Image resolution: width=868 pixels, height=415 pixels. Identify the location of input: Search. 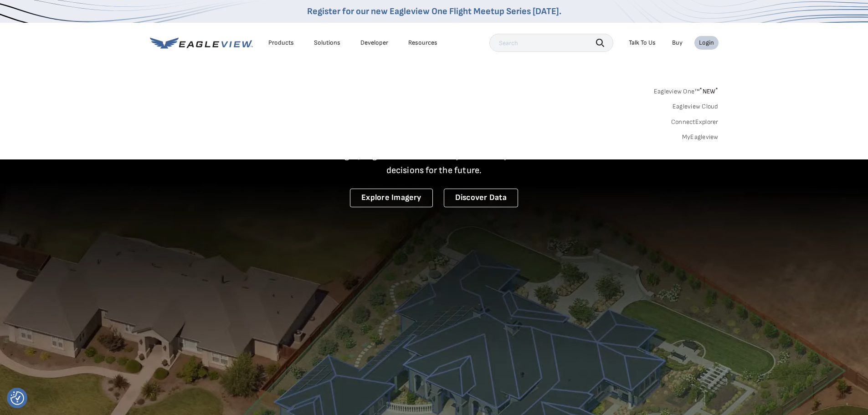
(551, 43).